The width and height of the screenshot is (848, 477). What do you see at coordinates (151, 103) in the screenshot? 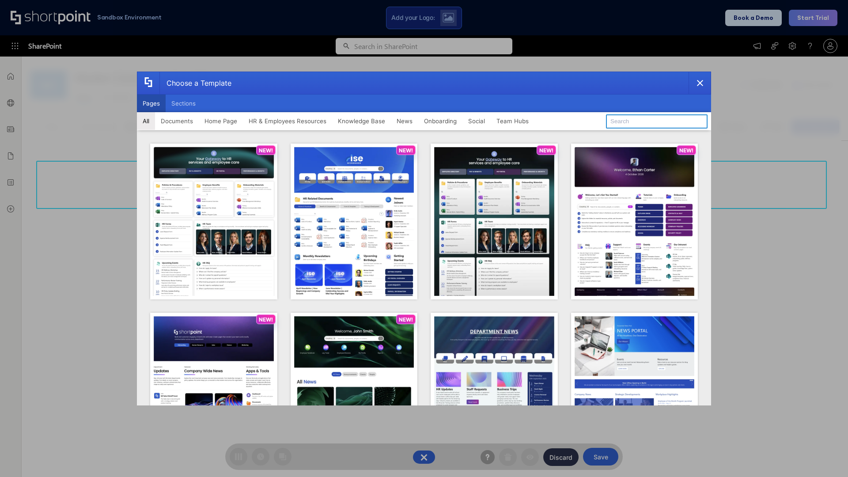
I see `button: Pages` at bounding box center [151, 103].